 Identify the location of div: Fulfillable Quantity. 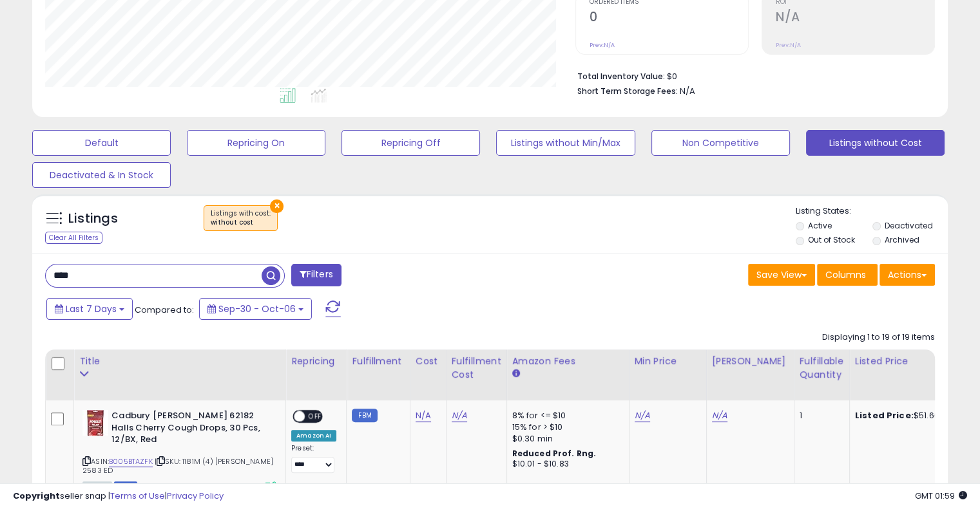
(821, 368).